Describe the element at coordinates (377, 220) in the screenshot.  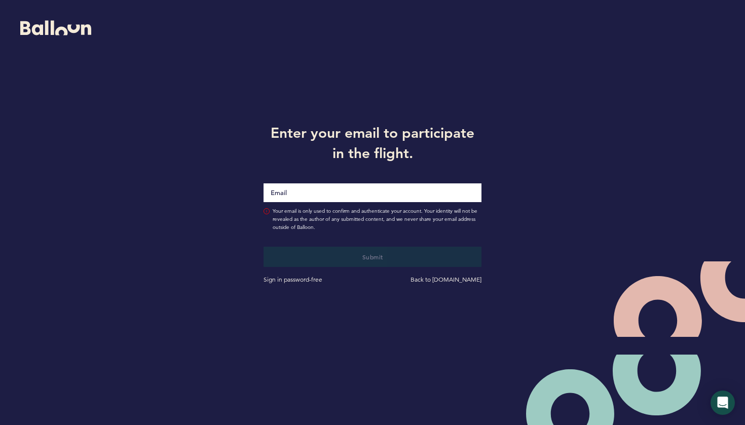
I see `span: Your email is only used to confirm and authenticate your account. Your identity will not be revea...` at that location.